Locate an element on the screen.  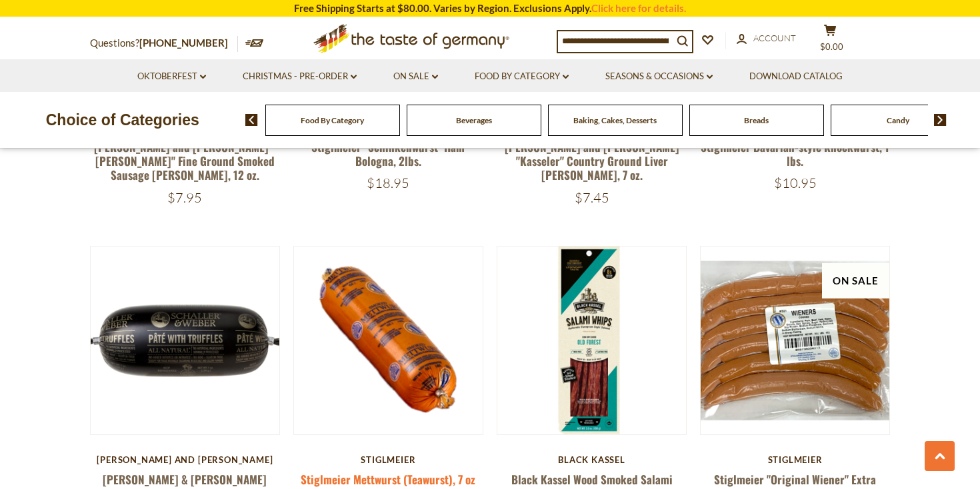
p: Questions? is located at coordinates (164, 43).